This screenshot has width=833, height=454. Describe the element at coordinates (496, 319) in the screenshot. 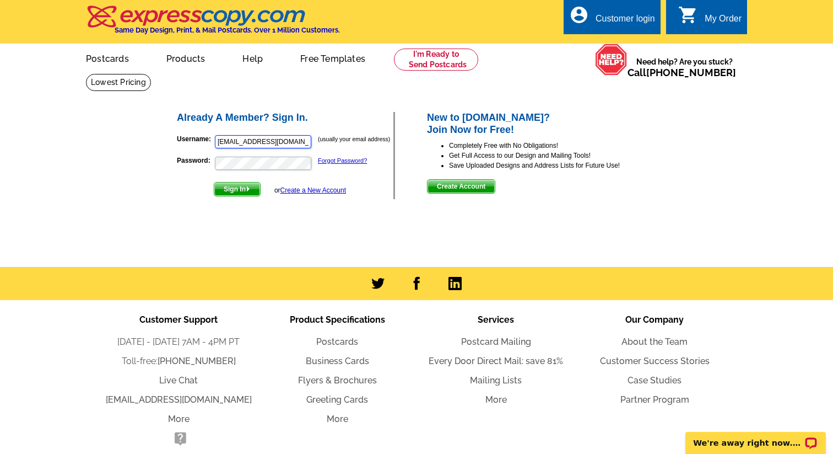

I see `span: Services` at that location.